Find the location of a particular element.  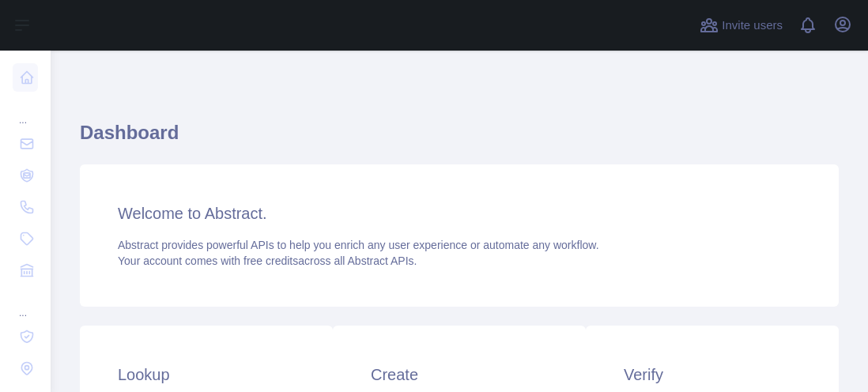

h1: Dashboard is located at coordinates (459, 139).